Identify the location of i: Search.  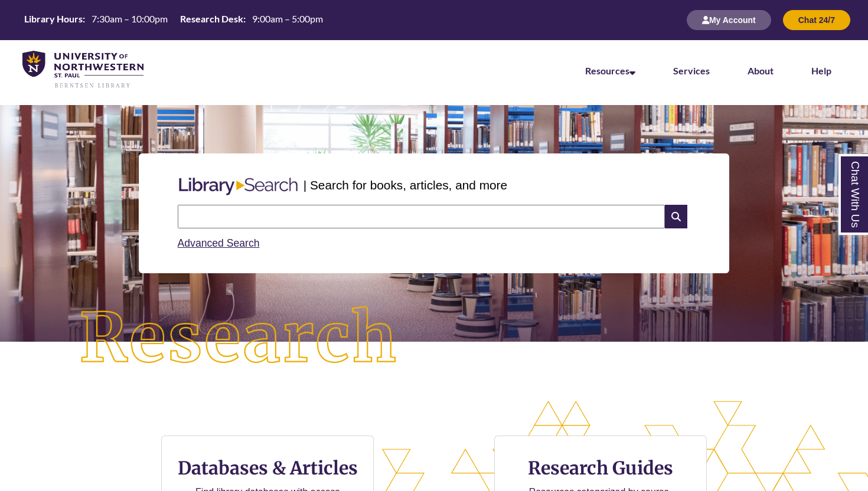
(677, 216).